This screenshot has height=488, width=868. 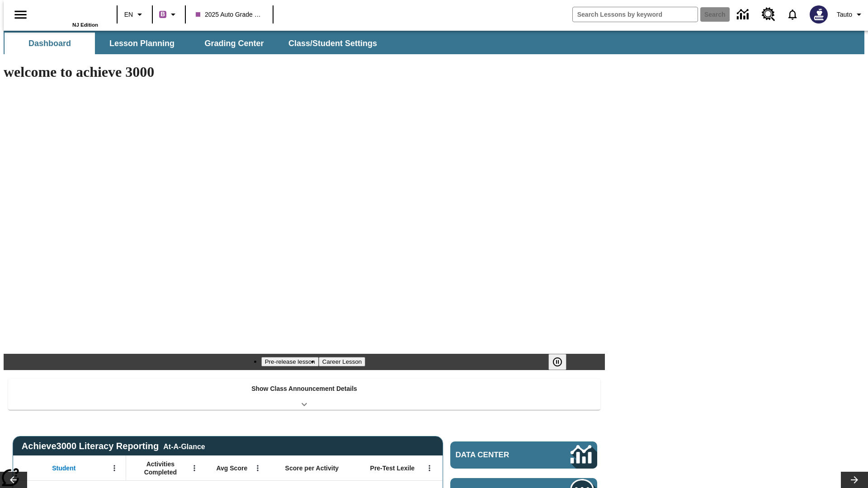 I want to click on span: Tauto, so click(x=845, y=15).